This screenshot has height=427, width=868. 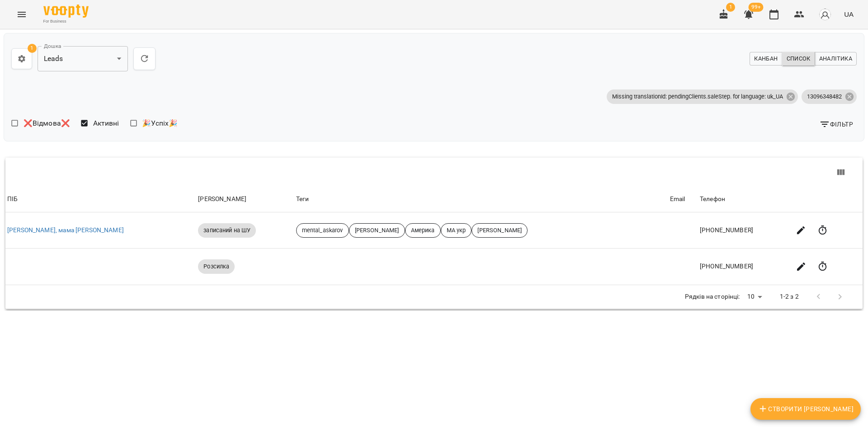 What do you see at coordinates (835, 124) in the screenshot?
I see `span: Фільтр` at bounding box center [835, 124].